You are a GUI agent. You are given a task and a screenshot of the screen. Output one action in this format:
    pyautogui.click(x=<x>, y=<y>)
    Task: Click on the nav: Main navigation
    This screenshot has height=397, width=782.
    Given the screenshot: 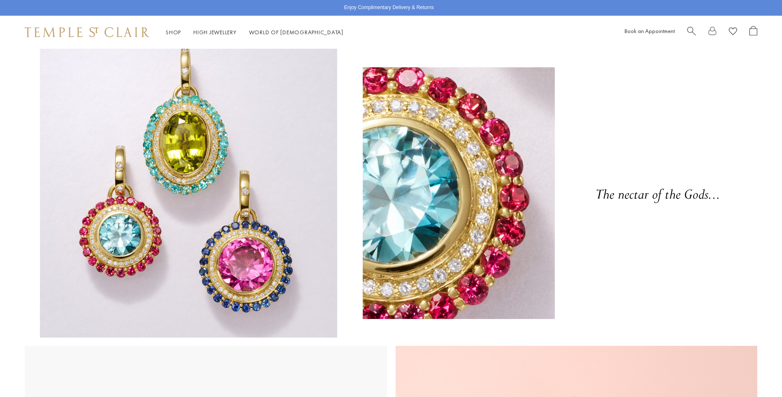 What is the action you would take?
    pyautogui.click(x=254, y=32)
    